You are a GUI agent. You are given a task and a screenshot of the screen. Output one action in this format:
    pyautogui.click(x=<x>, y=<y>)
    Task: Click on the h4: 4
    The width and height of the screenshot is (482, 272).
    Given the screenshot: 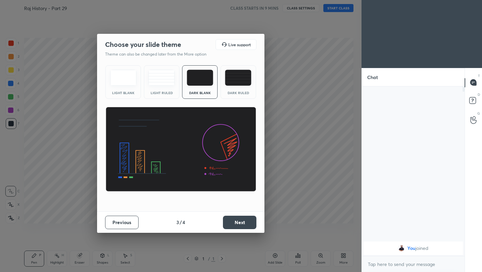 What is the action you would take?
    pyautogui.click(x=184, y=222)
    